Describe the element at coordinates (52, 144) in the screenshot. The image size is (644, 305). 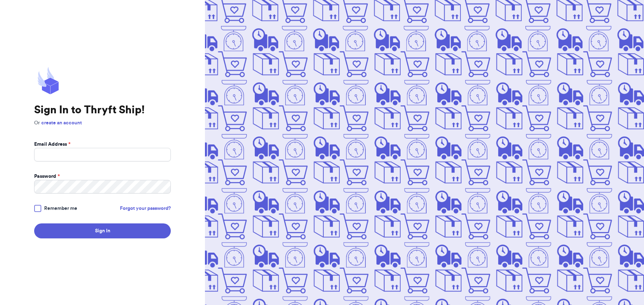
I see `label: Email Address` at that location.